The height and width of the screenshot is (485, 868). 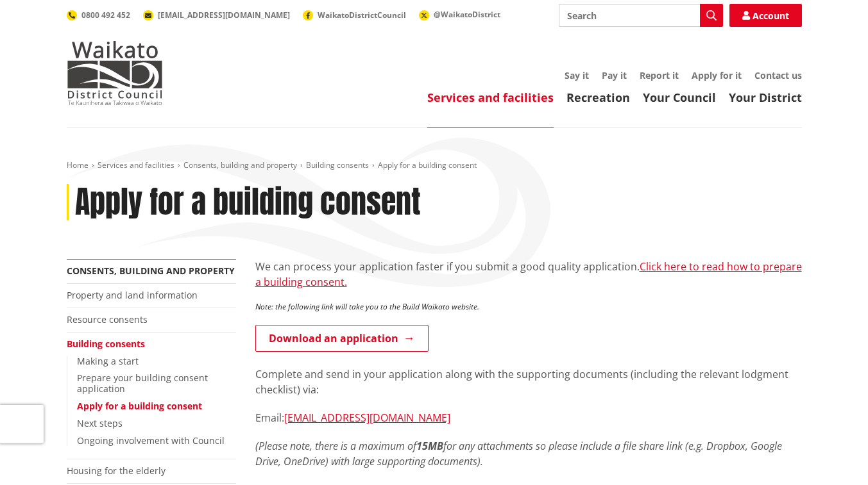 What do you see at coordinates (577, 75) in the screenshot?
I see `a: Say it` at bounding box center [577, 75].